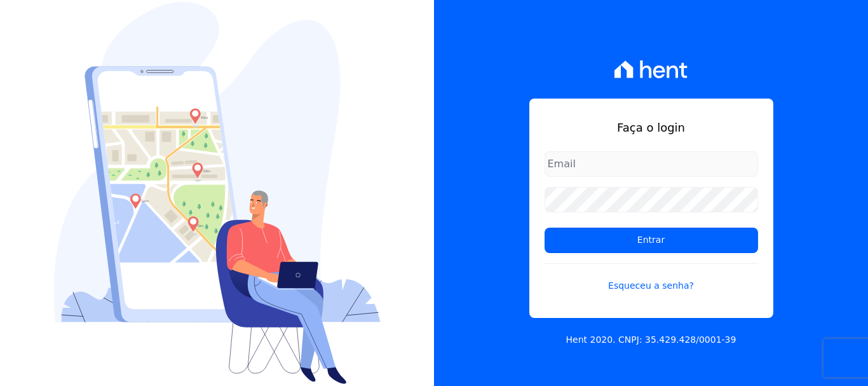 This screenshot has height=386, width=868. I want to click on img: Login, so click(217, 193).